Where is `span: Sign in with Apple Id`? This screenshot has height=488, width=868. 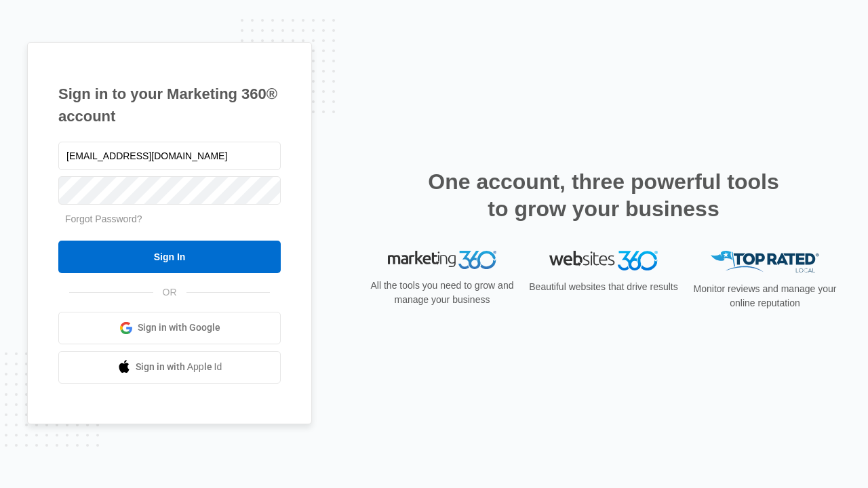 span: Sign in with Apple Id is located at coordinates (179, 367).